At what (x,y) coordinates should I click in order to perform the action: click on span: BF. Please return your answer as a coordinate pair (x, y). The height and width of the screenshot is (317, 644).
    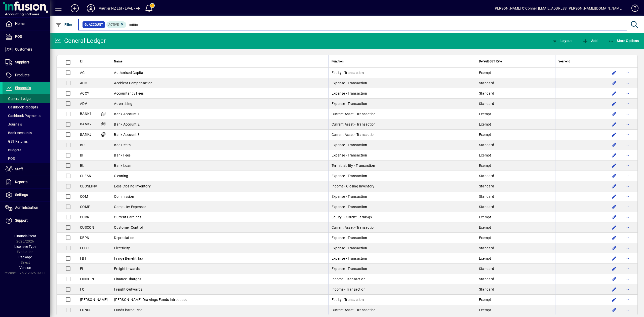
    Looking at the image, I should click on (82, 155).